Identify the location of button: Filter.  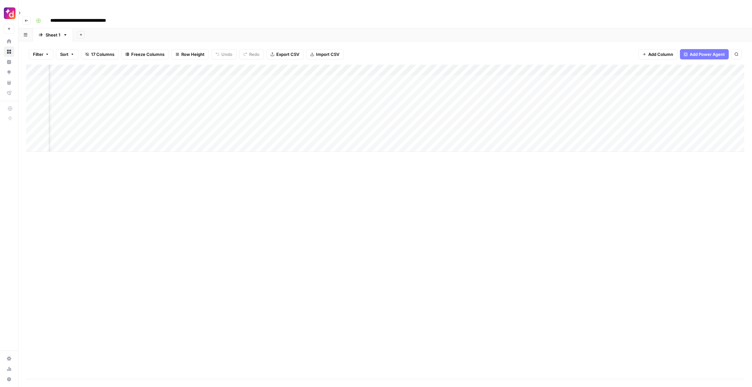
(41, 54).